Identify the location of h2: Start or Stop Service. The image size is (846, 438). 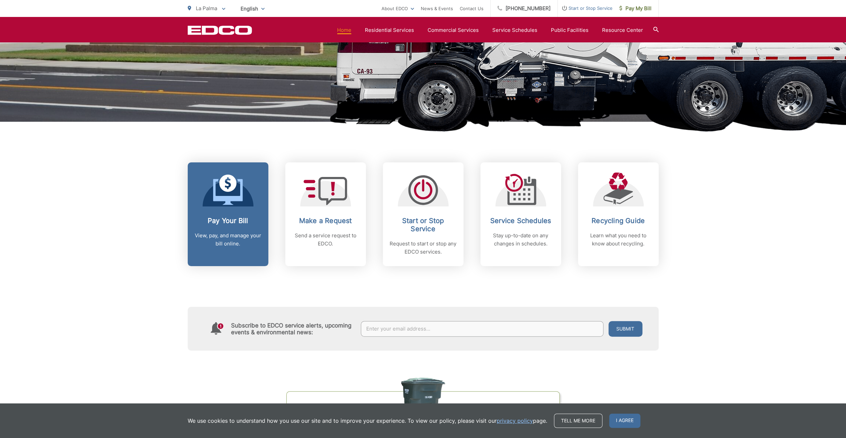
(423, 225).